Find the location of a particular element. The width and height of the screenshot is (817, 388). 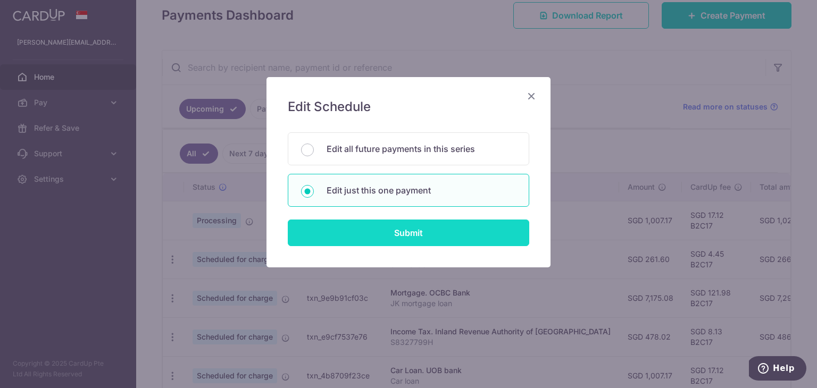

h5: Edit Schedule is located at coordinates (409, 107).